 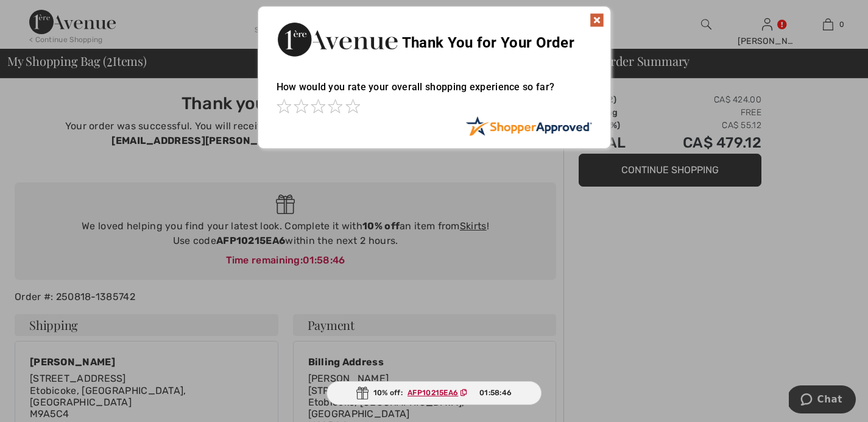 What do you see at coordinates (597, 20) in the screenshot?
I see `img: x` at bounding box center [597, 20].